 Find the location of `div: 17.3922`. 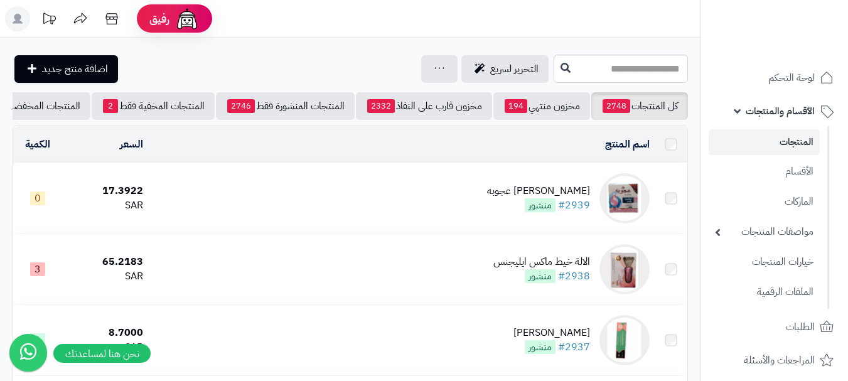

div: 17.3922 is located at coordinates (105, 191).